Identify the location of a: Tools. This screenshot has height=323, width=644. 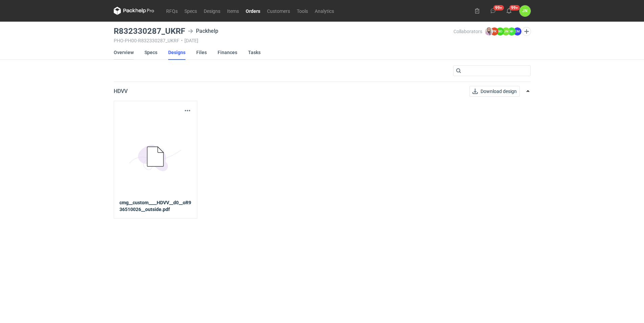
(302, 11).